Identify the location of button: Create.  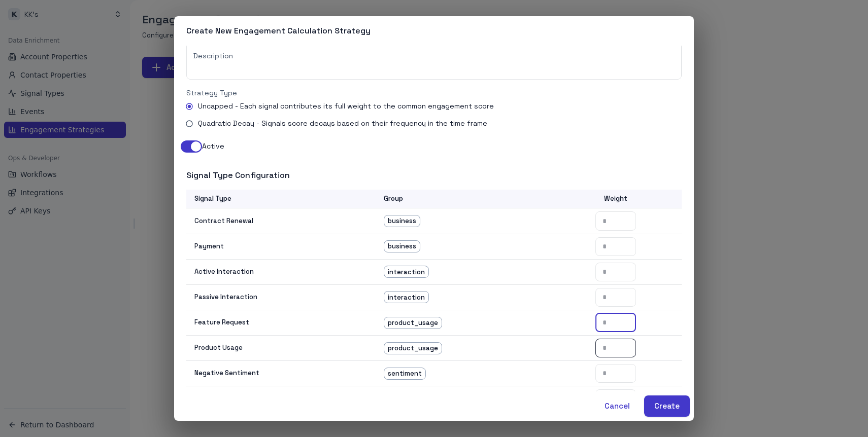
(667, 406).